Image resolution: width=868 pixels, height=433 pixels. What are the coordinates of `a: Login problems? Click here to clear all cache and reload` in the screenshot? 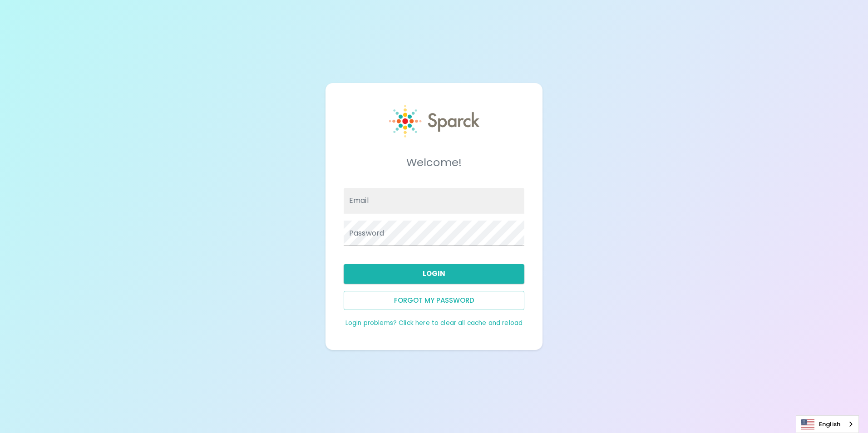 It's located at (434, 323).